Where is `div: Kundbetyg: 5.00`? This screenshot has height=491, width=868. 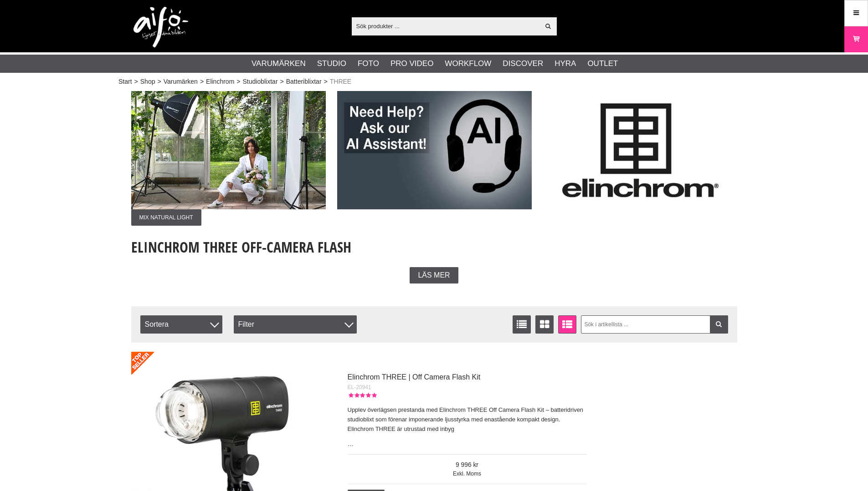 div: Kundbetyg: 5.00 is located at coordinates (362, 396).